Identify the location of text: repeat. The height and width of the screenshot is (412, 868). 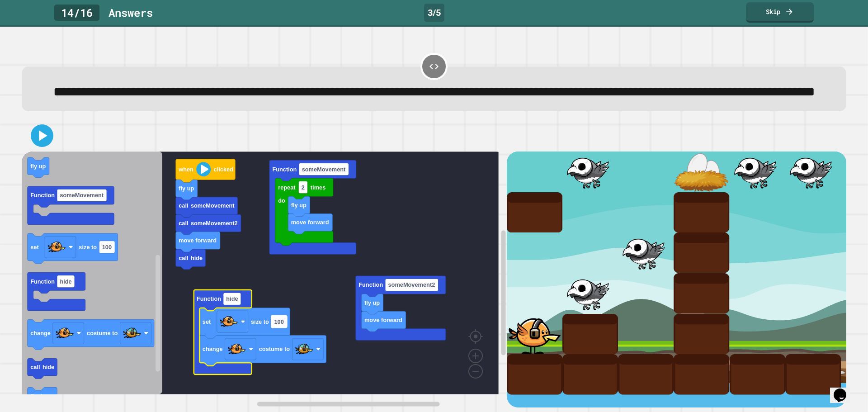
(287, 187).